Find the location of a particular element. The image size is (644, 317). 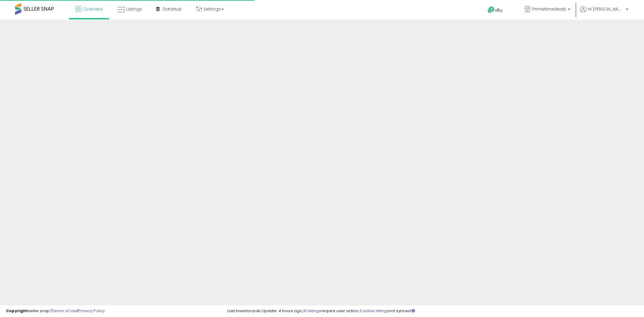

span: DataHub is located at coordinates (172, 9).